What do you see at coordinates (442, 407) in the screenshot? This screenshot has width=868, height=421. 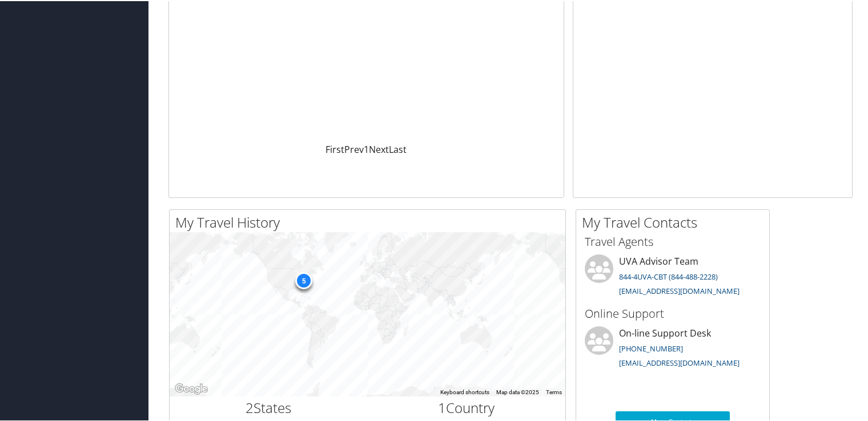 I see `span: 1` at bounding box center [442, 407].